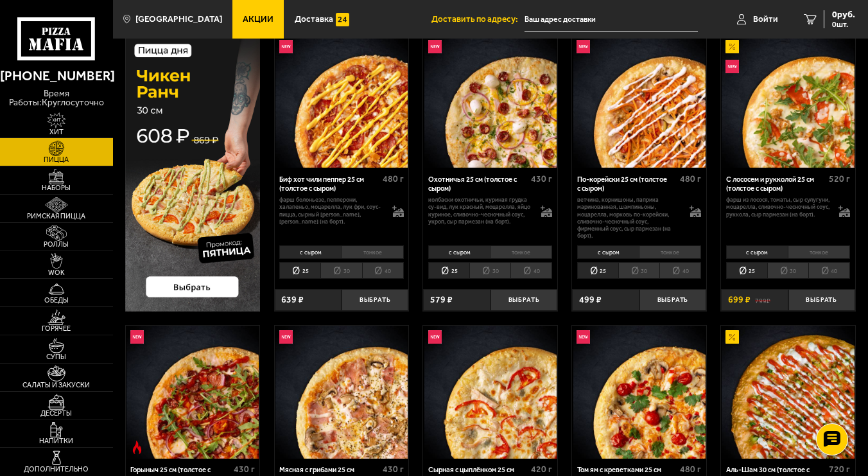 Image resolution: width=868 pixels, height=476 pixels. Describe the element at coordinates (788, 101) in the screenshot. I see `a: АкционныйНовинкаС лососем и рукколой 25 см (толстое с сыром)` at that location.